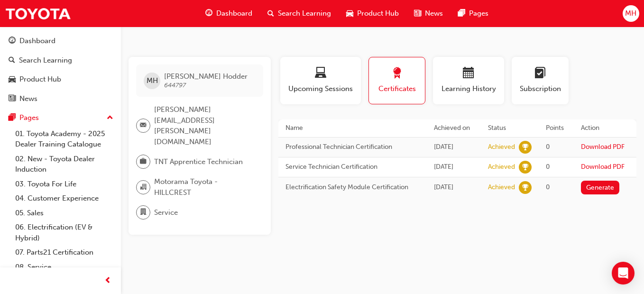 Image resolution: width=644 pixels, height=294 pixels. What do you see at coordinates (468, 81) in the screenshot?
I see `button: Learning History` at bounding box center [468, 81].